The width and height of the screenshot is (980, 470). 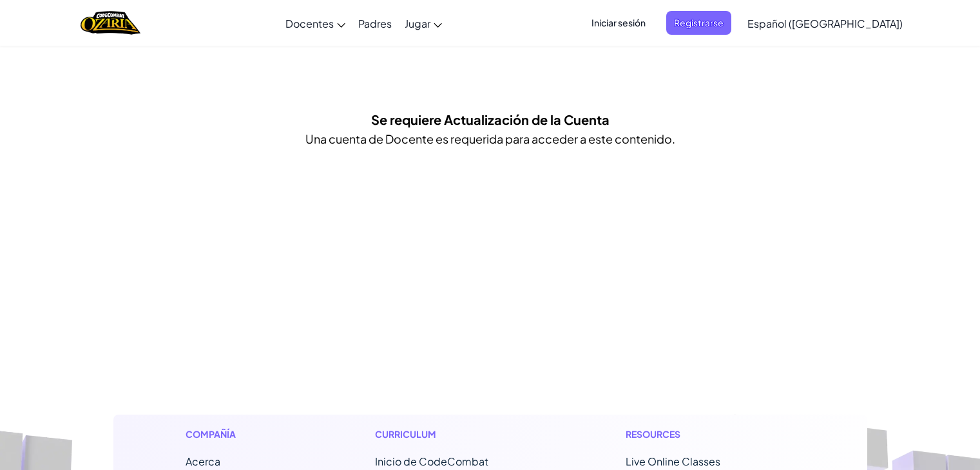 What do you see at coordinates (672, 461) in the screenshot?
I see `a: Live Online Classes` at bounding box center [672, 461].